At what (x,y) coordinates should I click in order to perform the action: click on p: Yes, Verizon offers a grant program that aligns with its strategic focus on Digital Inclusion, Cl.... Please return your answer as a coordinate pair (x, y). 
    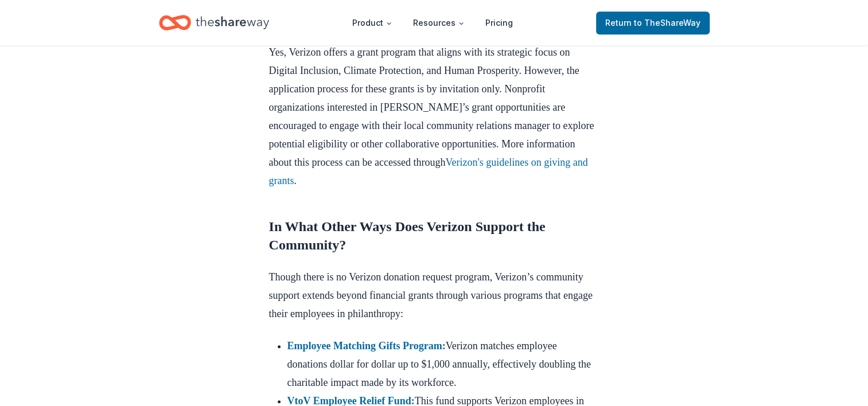
    Looking at the image, I should click on (434, 117).